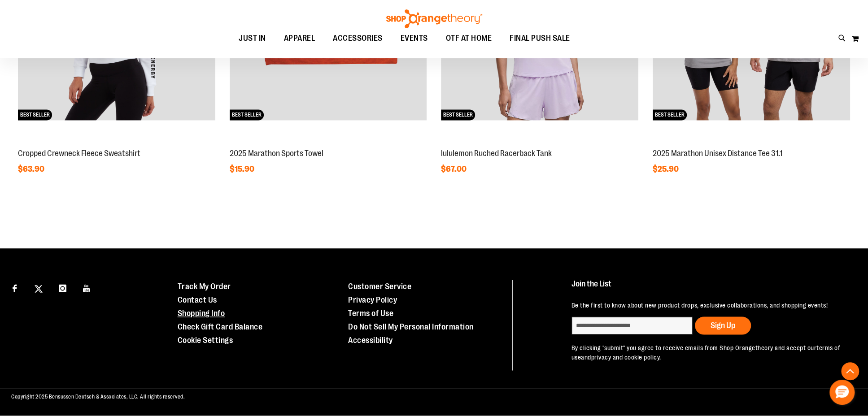 Image resolution: width=868 pixels, height=416 pixels. Describe the element at coordinates (496, 153) in the screenshot. I see `a: lululemon Ruched Racerback Tank` at that location.